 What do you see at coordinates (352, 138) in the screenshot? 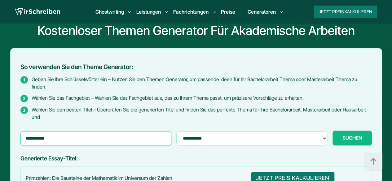
I see `button: SUCHEN` at bounding box center [352, 138].